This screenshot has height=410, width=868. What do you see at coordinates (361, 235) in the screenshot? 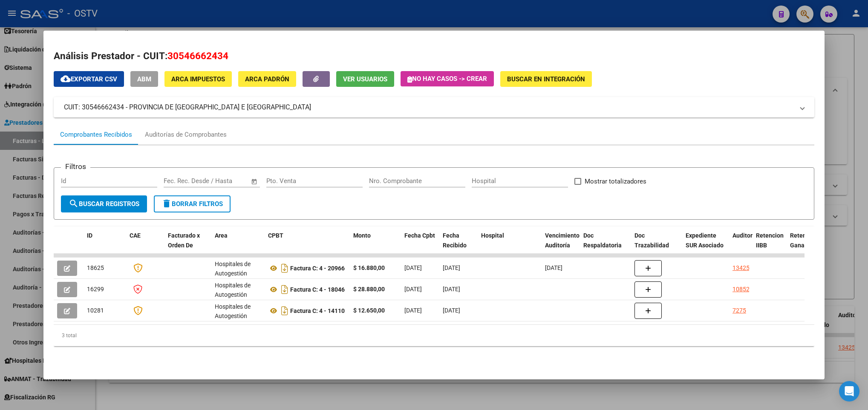
I see `span: Monto` at bounding box center [361, 235].